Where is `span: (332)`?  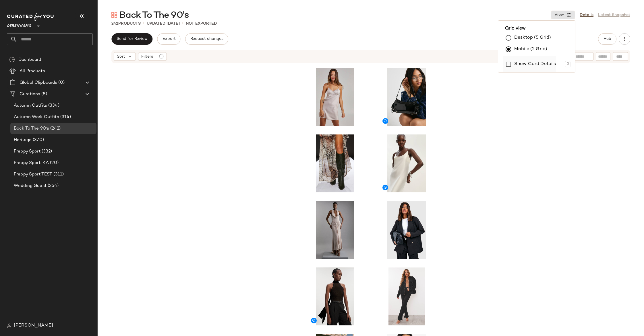 span: (332) is located at coordinates (46, 152).